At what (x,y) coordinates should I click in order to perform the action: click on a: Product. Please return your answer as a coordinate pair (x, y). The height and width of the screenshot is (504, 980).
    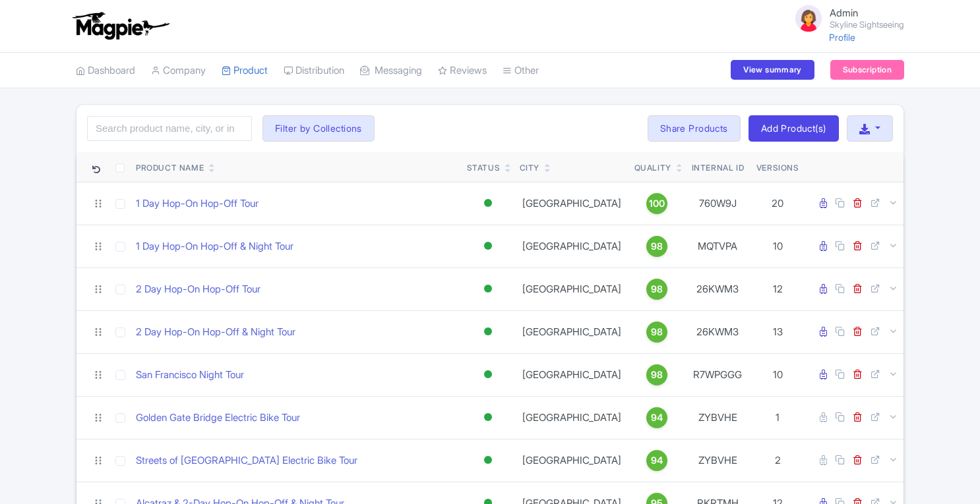
    Looking at the image, I should click on (245, 70).